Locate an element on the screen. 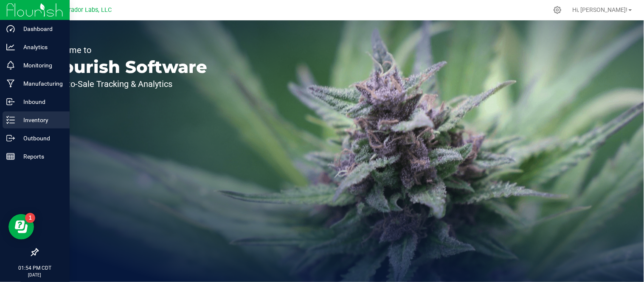  div: Manage settings is located at coordinates (558, 10).